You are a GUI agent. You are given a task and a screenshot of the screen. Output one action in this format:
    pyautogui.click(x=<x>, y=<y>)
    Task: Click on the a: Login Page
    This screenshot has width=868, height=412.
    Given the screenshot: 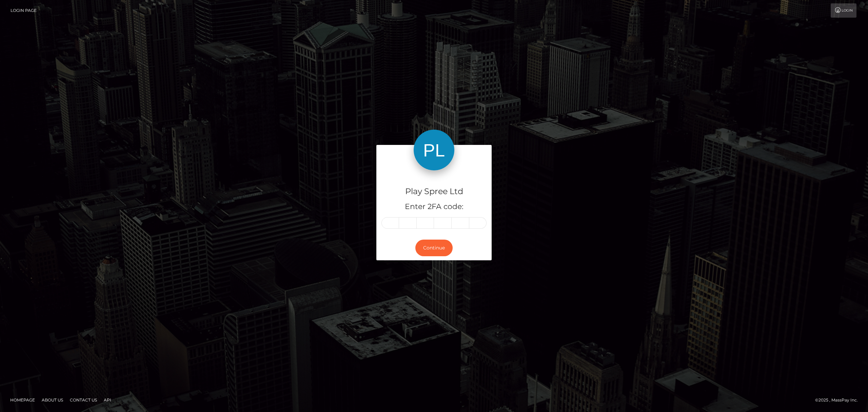 What is the action you would take?
    pyautogui.click(x=24, y=10)
    